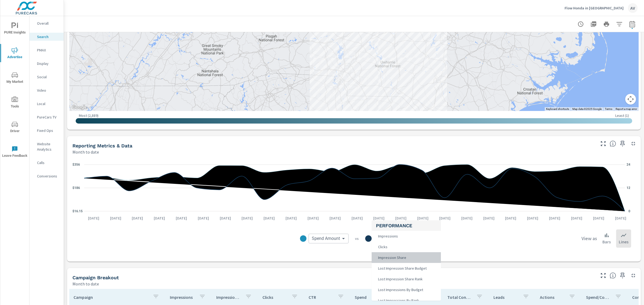 Image resolution: width=644 pixels, height=305 pixels. Describe the element at coordinates (406, 225) in the screenshot. I see `h5: Performance` at that location.